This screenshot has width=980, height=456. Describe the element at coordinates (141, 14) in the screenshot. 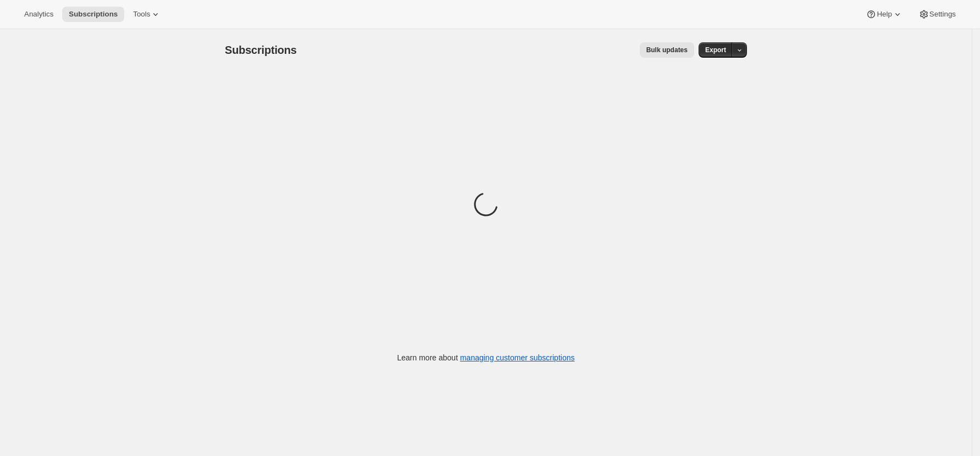

I see `span: Tools` at that location.